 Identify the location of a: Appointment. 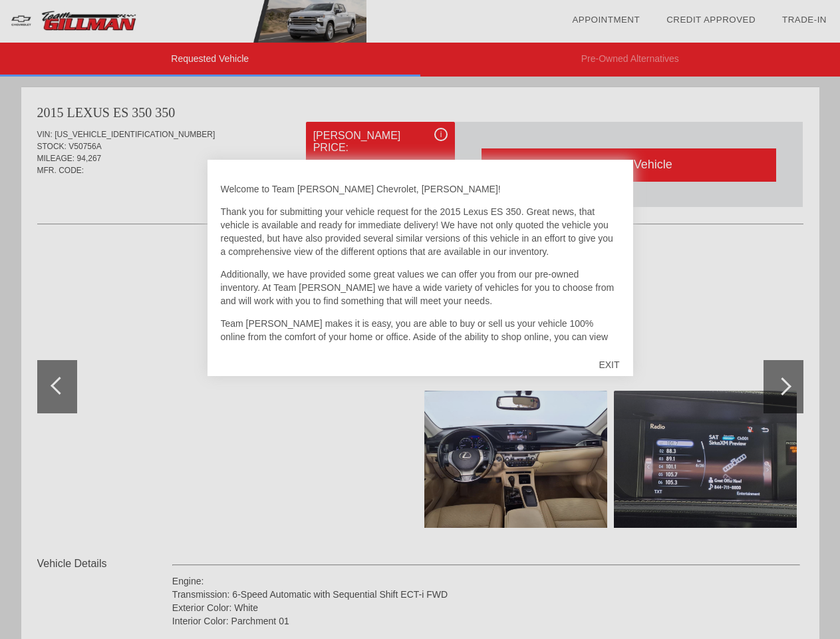
(606, 20).